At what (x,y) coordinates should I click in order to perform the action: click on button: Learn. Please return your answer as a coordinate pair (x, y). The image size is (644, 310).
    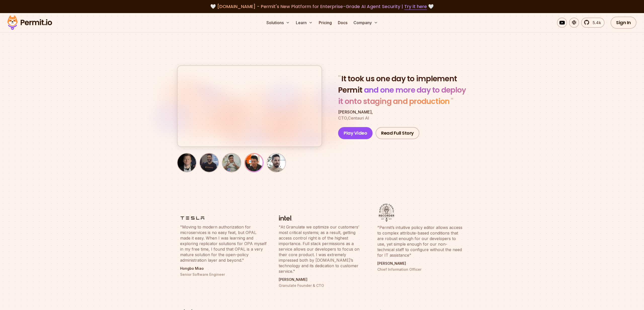
    Looking at the image, I should click on (304, 22).